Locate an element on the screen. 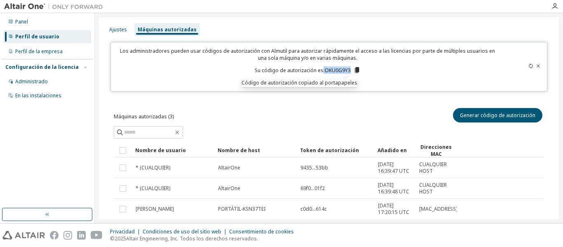 The height and width of the screenshot is (247, 563). font: Nombre de usuario is located at coordinates (160, 150).